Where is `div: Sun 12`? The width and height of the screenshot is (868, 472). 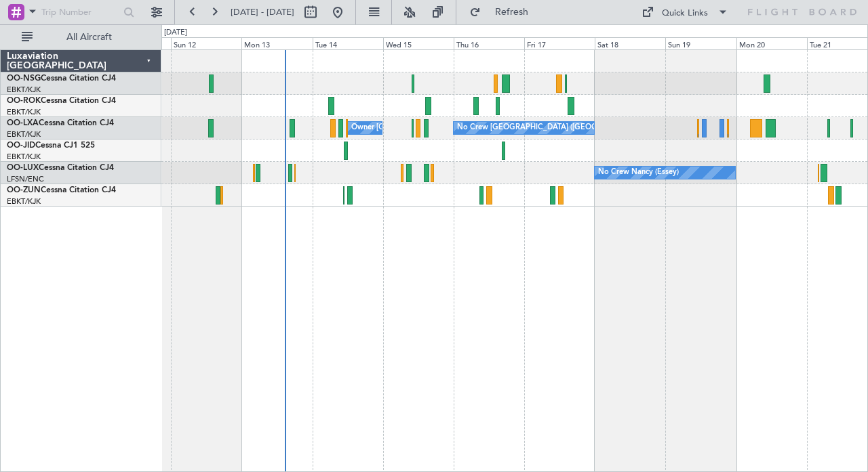 div: Sun 12 is located at coordinates (206, 43).